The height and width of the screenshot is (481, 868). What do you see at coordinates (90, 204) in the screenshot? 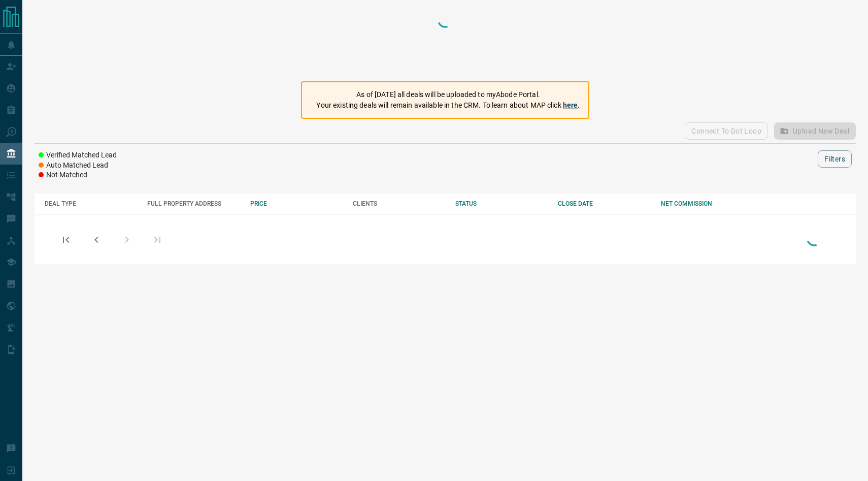
I see `div: DEAL TYPE` at bounding box center [90, 204].